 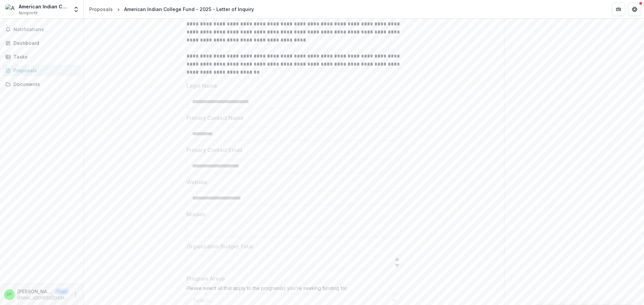 What do you see at coordinates (11, 9) in the screenshot?
I see `img: American Indian College Fund` at bounding box center [11, 9].